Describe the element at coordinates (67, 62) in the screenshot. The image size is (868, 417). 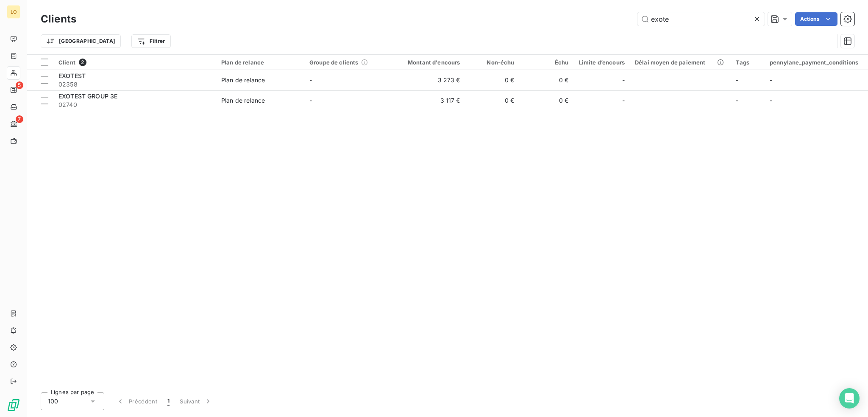
I see `span: Client` at that location.